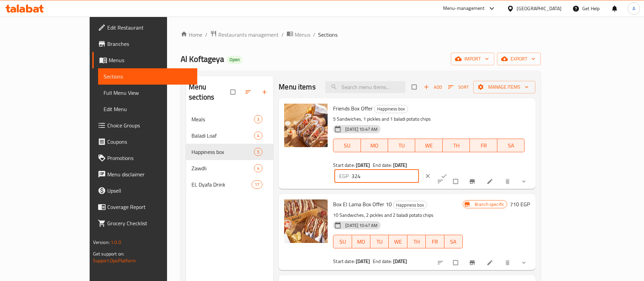  Describe the element at coordinates (209, 92) in the screenshot. I see `h2: Menu sections` at that location.